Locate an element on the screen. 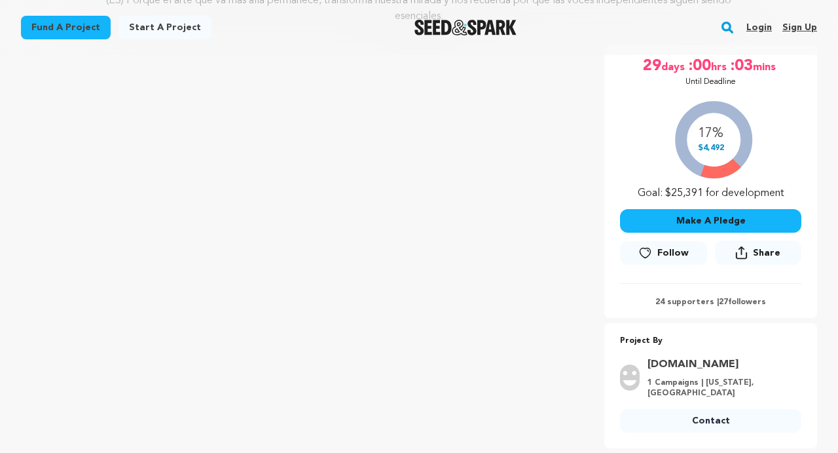 The height and width of the screenshot is (453, 838). img: Seed&Spark Logo Dark Mode is located at coordinates (466, 28).